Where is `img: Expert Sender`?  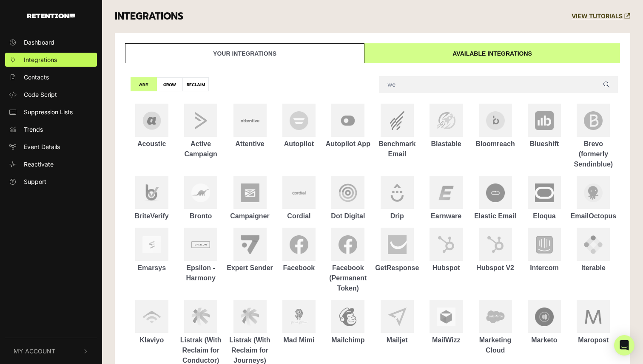 img: Expert Sender is located at coordinates (250, 245).